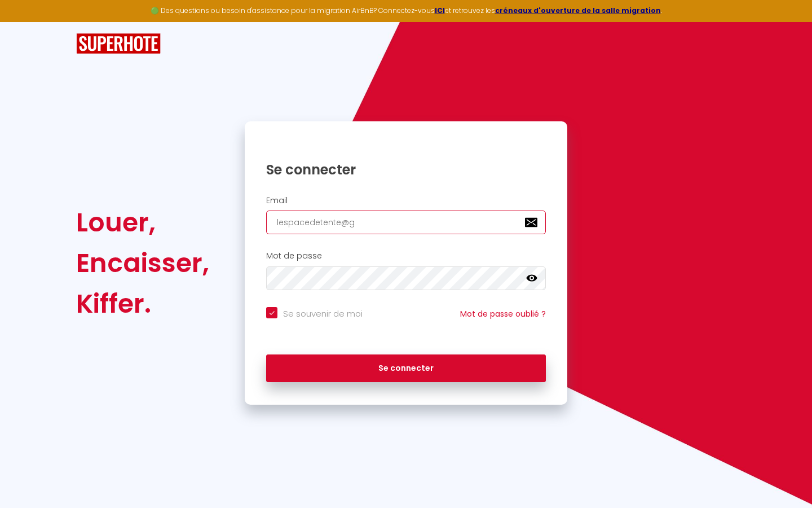 This screenshot has height=508, width=812. Describe the element at coordinates (503, 314) in the screenshot. I see `a: Mot de passe oublié ?` at that location.